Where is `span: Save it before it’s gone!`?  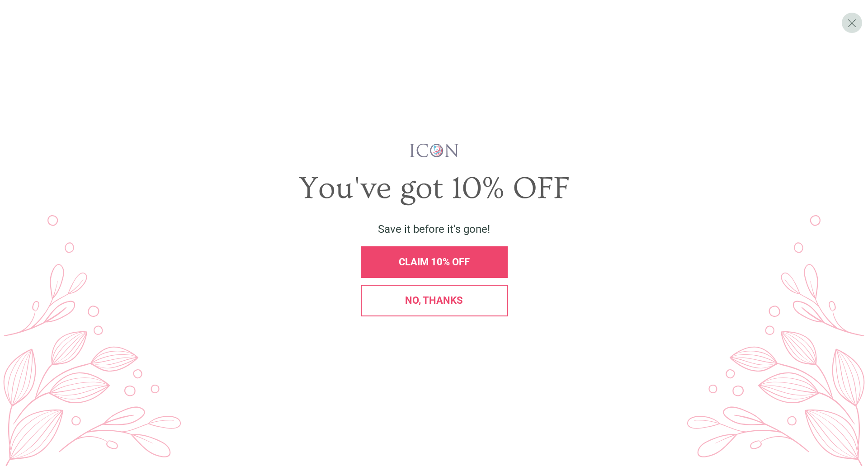 span: Save it before it’s gone! is located at coordinates (434, 229).